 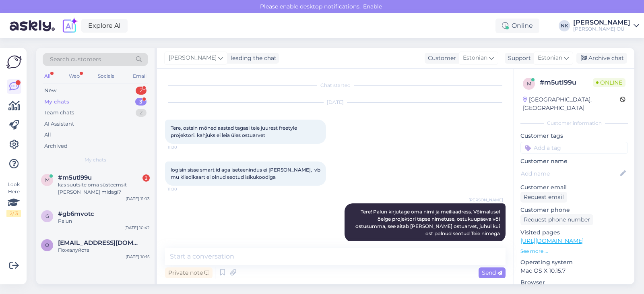 I want to click on span: #m5utl99u, so click(x=75, y=178).